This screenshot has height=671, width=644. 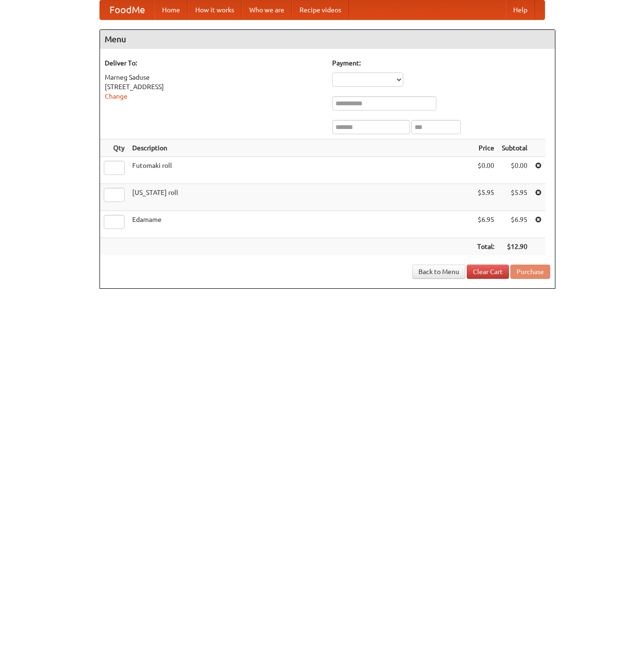 I want to click on button: Purchase, so click(x=530, y=272).